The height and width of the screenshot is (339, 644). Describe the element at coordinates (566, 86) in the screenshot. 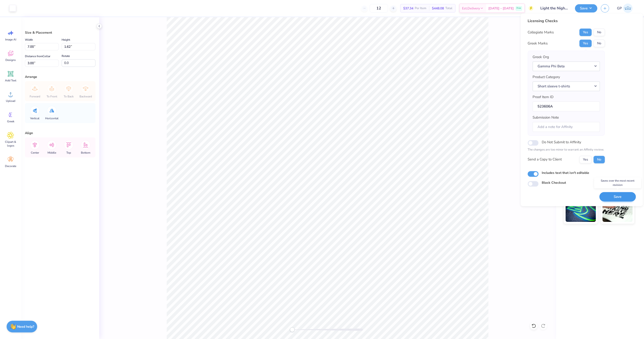

I see `button: Short sleeve t-shirts` at that location.